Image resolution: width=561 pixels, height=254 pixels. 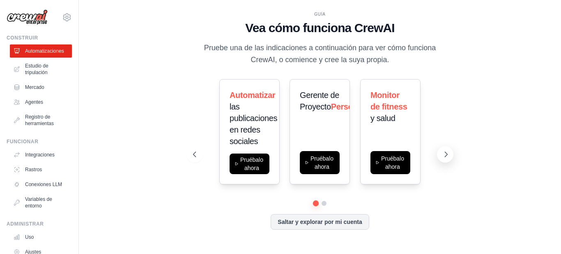 I want to click on font: Conexiones LLM, so click(x=44, y=184).